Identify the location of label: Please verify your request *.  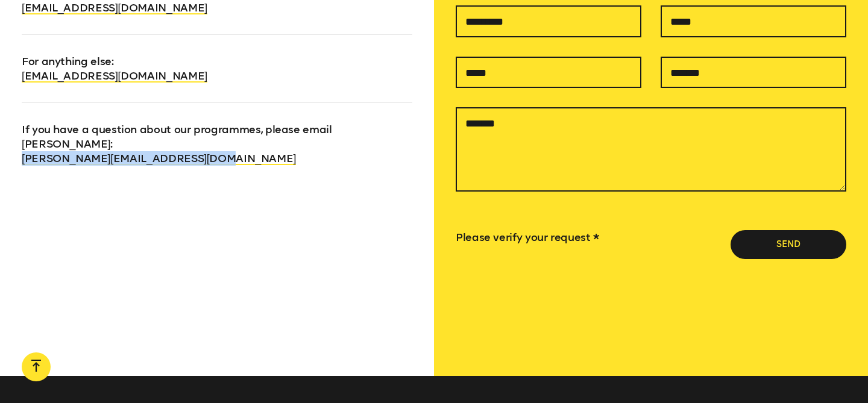
(527, 237).